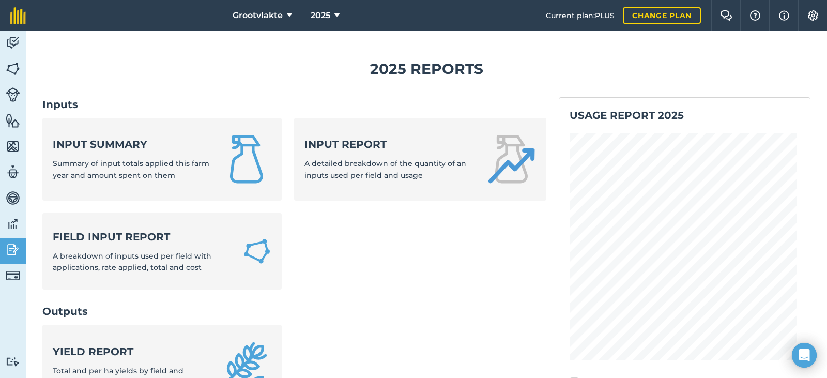  I want to click on strong: Field Input Report, so click(141, 237).